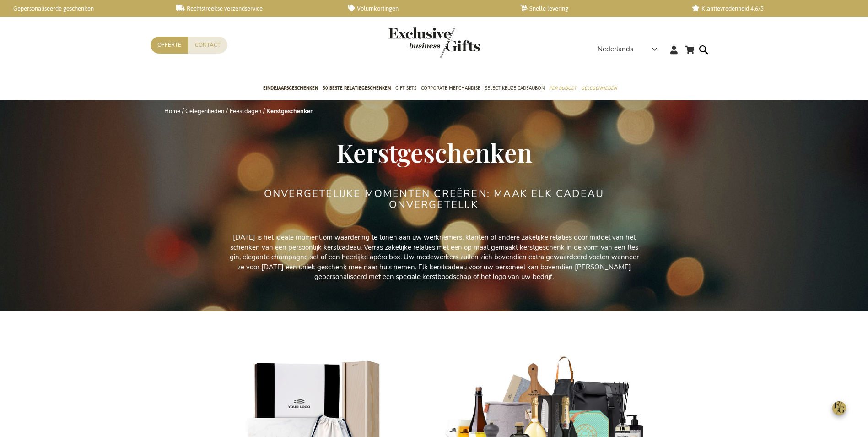  What do you see at coordinates (411, 43) in the screenshot?
I see `a: store logo` at bounding box center [411, 43].